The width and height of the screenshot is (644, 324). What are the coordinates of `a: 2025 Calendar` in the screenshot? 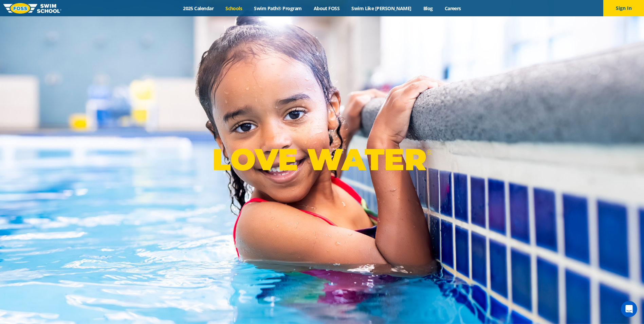 It's located at (198, 8).